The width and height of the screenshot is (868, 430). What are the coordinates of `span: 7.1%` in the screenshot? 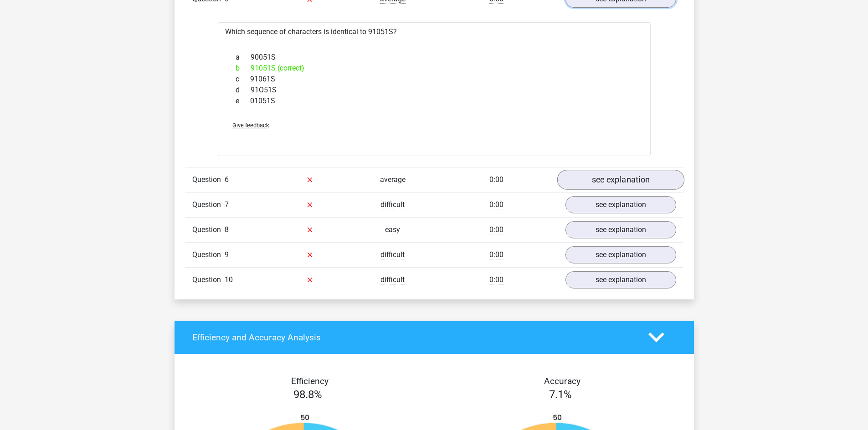 It's located at (560, 395).